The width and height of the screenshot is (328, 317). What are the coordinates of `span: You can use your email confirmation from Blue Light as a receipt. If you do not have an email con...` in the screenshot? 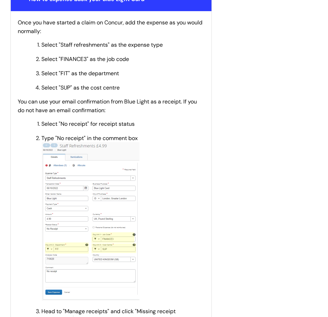 It's located at (107, 106).